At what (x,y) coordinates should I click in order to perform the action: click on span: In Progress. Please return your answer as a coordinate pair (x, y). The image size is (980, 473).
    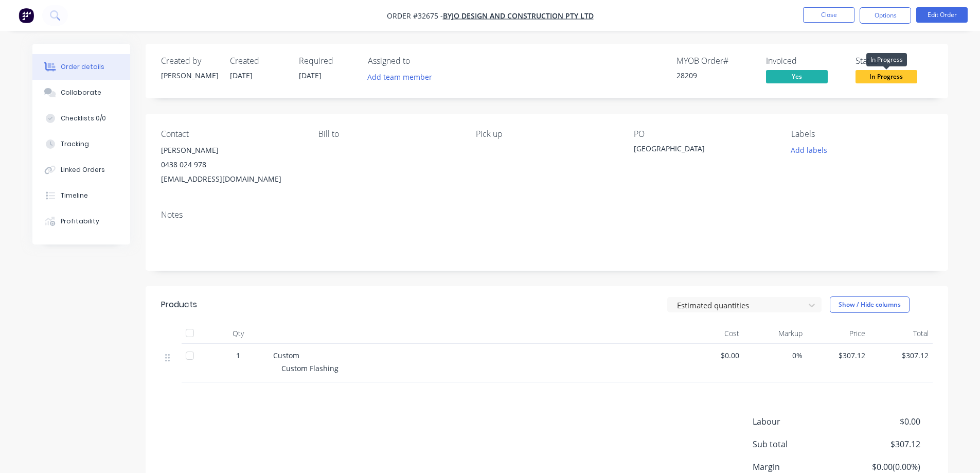
    Looking at the image, I should click on (886, 76).